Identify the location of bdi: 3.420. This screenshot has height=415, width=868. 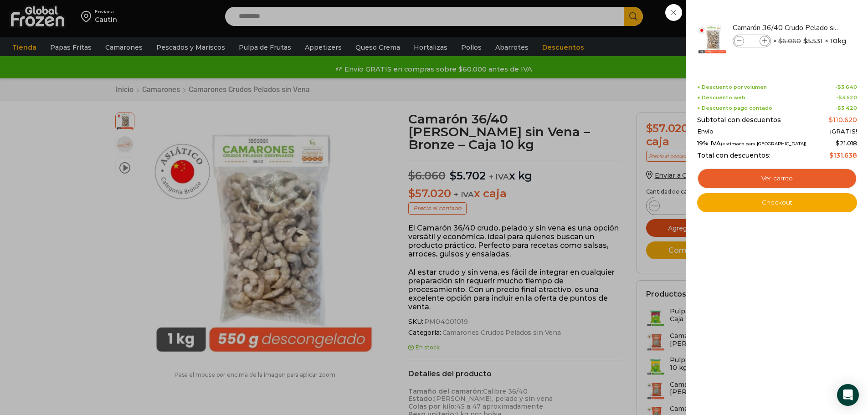
(847, 108).